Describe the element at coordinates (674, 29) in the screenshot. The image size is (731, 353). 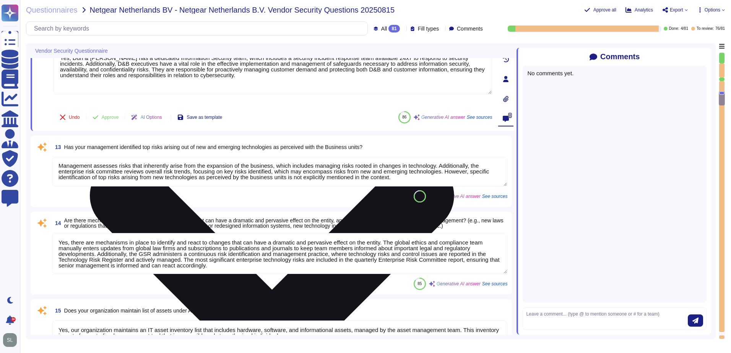
I see `span: Done:` at that location.